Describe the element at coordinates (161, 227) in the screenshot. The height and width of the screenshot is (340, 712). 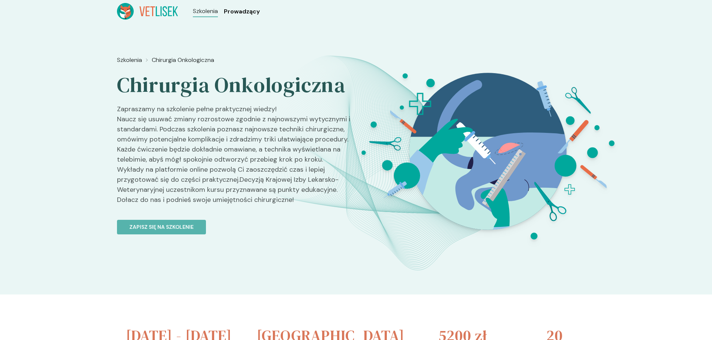
I see `button: Zapisz się na szkolenie` at that location.